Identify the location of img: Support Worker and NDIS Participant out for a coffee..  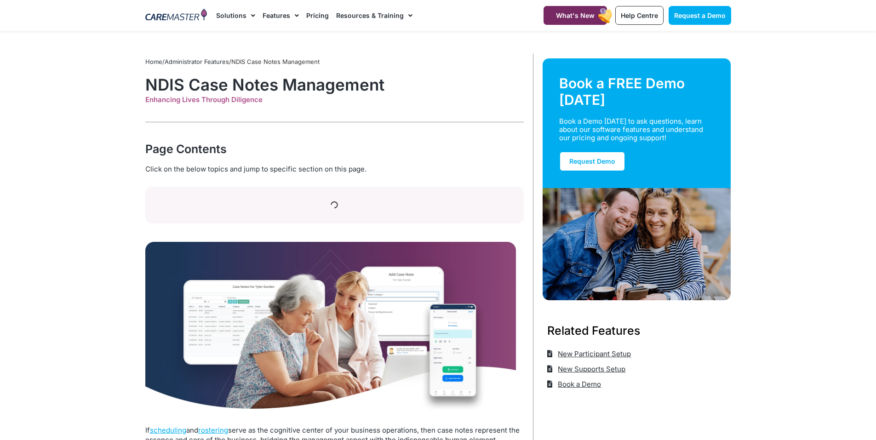
(637, 244).